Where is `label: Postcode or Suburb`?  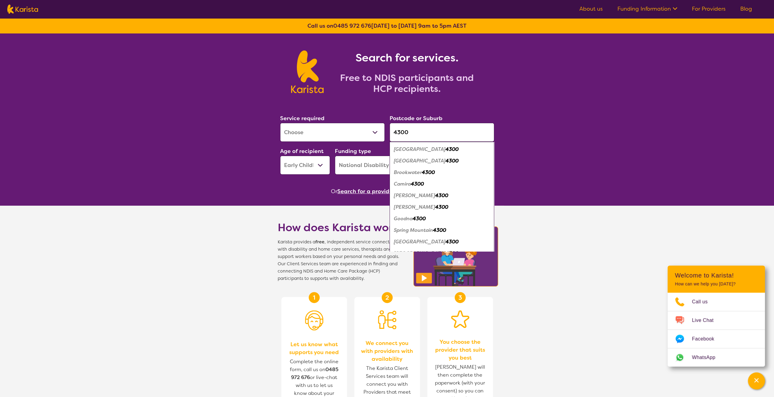 label: Postcode or Suburb is located at coordinates (416, 118).